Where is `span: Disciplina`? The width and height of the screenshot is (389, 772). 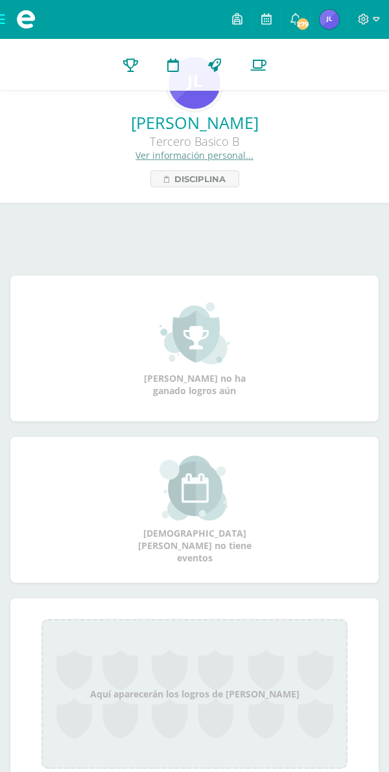
span: Disciplina is located at coordinates (200, 179).